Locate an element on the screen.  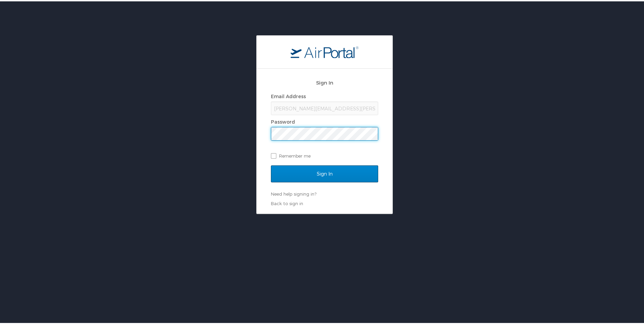
h2: Sign In is located at coordinates (324, 81).